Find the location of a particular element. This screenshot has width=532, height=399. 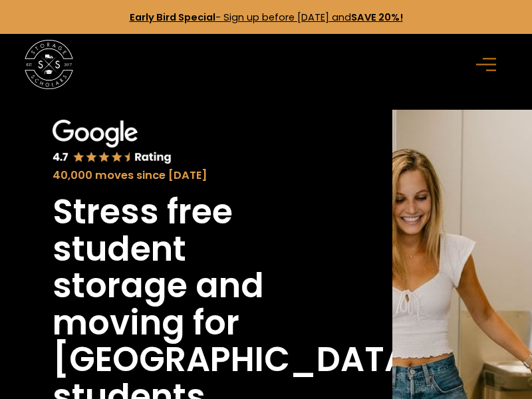

strong: Early Bird Special is located at coordinates (172, 17).